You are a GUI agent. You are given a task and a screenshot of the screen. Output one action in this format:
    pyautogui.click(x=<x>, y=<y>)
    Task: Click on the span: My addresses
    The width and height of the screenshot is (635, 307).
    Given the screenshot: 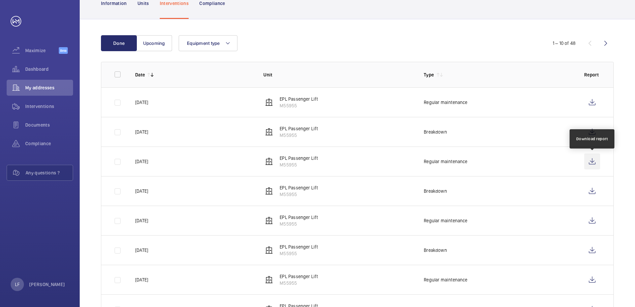 What is the action you would take?
    pyautogui.click(x=49, y=88)
    